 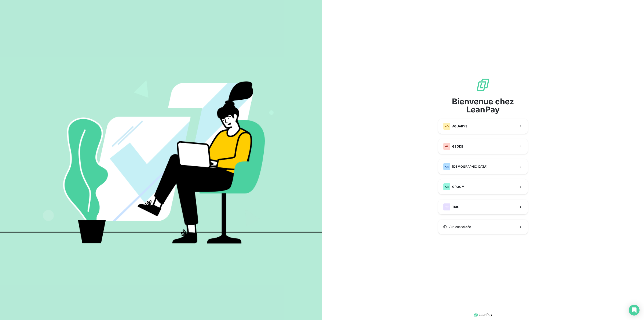 What do you see at coordinates (456, 207) in the screenshot?
I see `span: TRIO` at bounding box center [456, 207].